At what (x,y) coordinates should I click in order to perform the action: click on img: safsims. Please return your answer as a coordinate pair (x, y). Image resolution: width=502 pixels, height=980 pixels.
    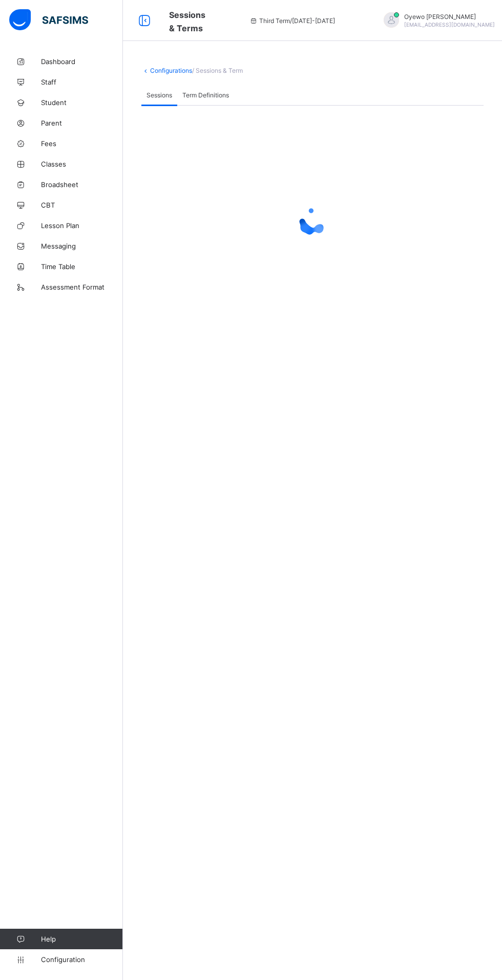
    Looking at the image, I should click on (48, 20).